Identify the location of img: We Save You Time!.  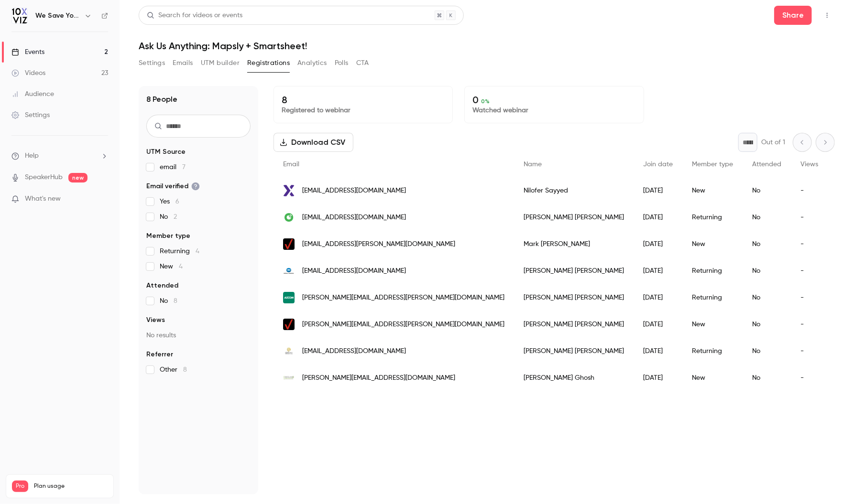
(20, 16).